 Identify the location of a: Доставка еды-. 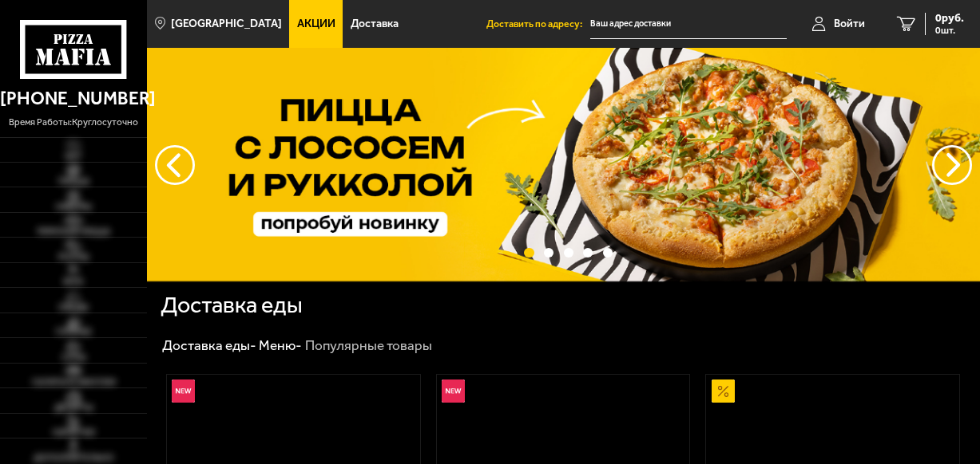
(209, 345).